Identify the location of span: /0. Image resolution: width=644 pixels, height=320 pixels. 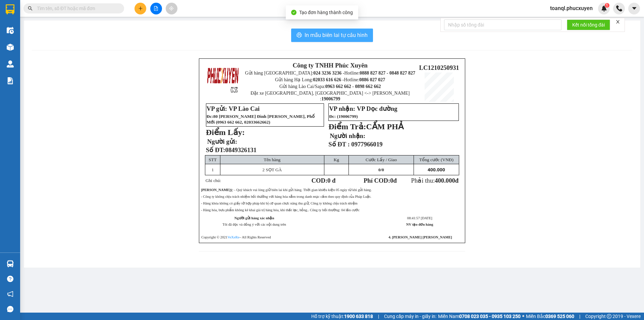
(381, 170).